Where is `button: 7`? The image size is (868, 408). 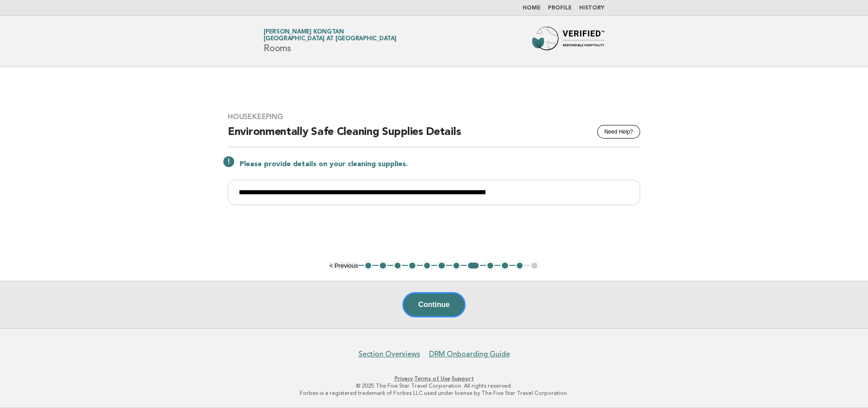 button: 7 is located at coordinates (457, 266).